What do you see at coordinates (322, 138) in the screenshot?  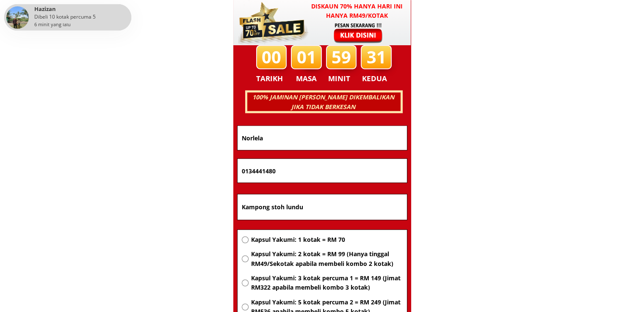 I see `input: Nama penuh` at bounding box center [322, 138].